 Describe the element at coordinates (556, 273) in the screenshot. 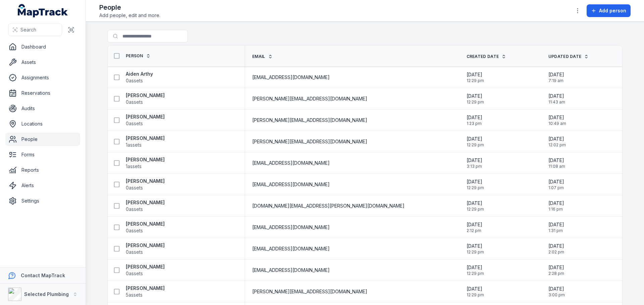

I see `span: 2:28 pm` at that location.